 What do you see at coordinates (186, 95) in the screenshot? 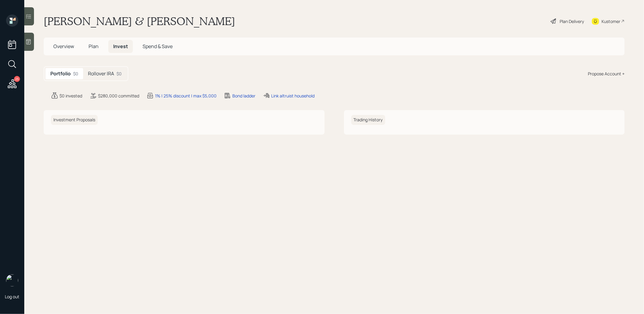
I see `div: 1% | 25% discount | max $5,000` at bounding box center [186, 95].